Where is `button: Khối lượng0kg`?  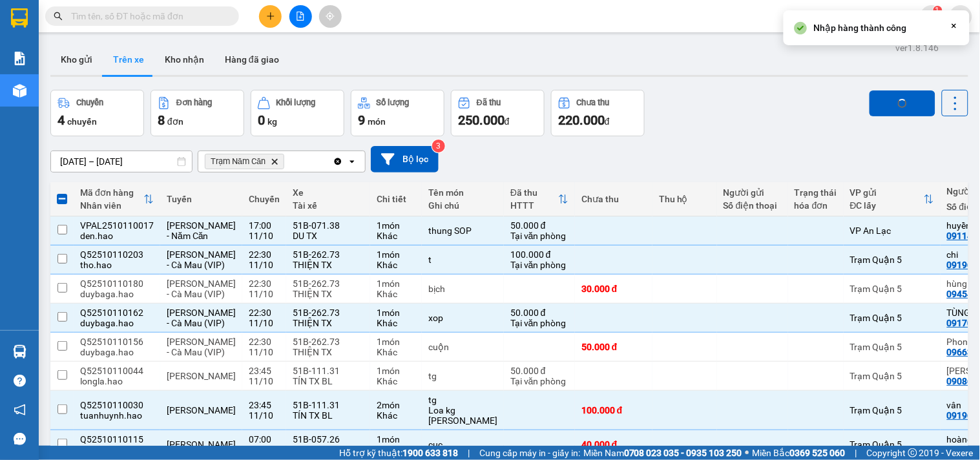
button: Khối lượng0kg is located at coordinates (297, 113).